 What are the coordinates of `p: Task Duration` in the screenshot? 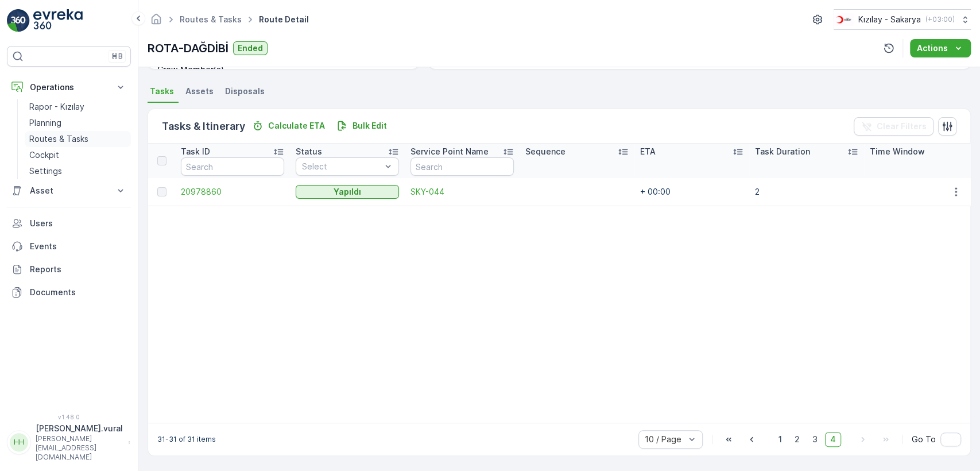 It's located at (782, 152).